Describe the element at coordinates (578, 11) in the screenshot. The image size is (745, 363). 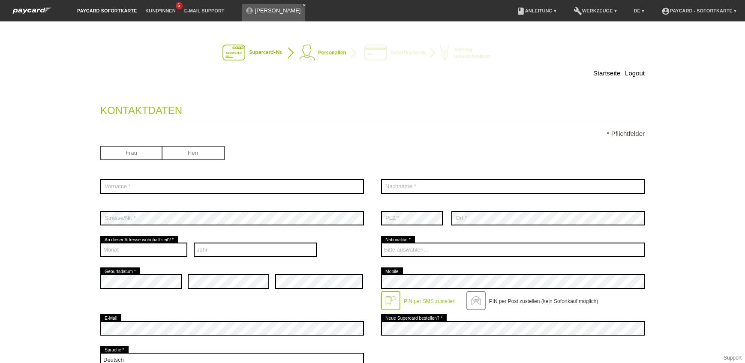
I see `i: build` at that location.